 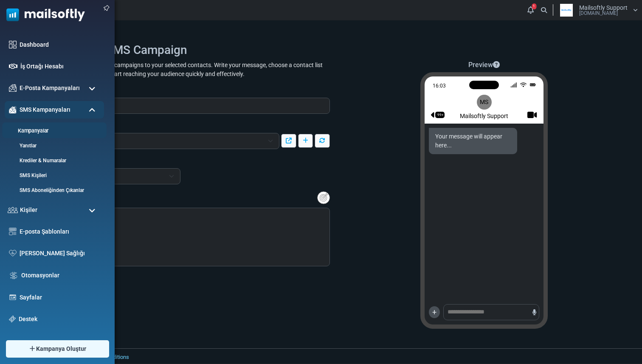 What do you see at coordinates (185, 69) in the screenshot?
I see `div: Easily create and send SMS campaigns to your selected contacts. Write your message, choose a cont...` at bounding box center [185, 69].